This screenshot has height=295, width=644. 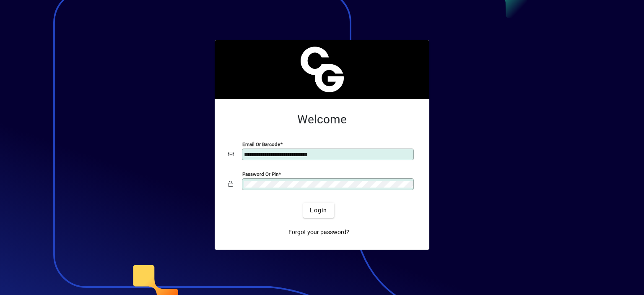 What do you see at coordinates (261, 145) in the screenshot?
I see `mat-label: Email or Barcode` at bounding box center [261, 145].